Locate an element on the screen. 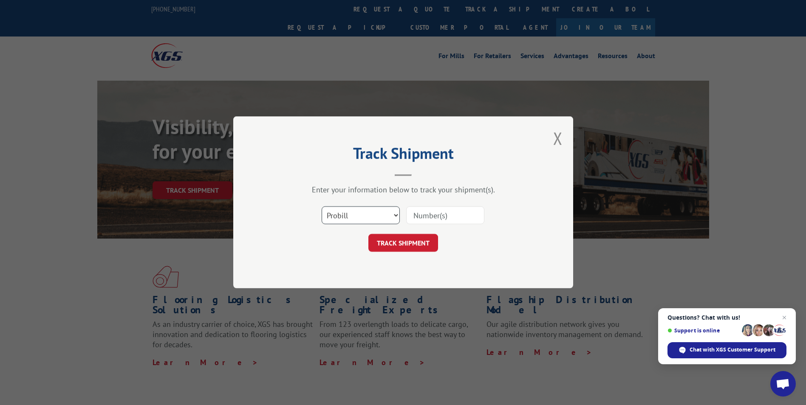  h2: Track Shipment is located at coordinates (403, 156).